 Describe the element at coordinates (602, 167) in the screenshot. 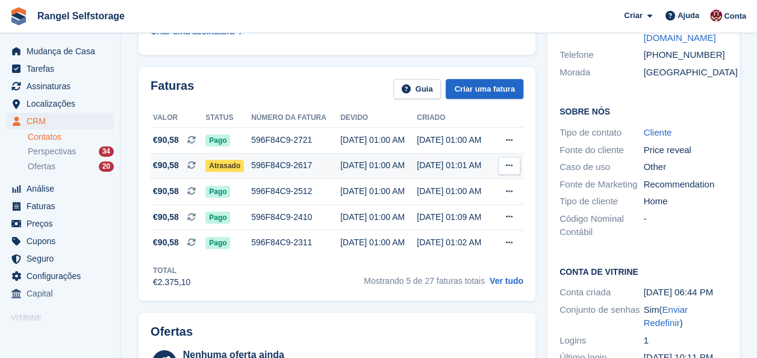

I see `div: Caso de uso` at that location.